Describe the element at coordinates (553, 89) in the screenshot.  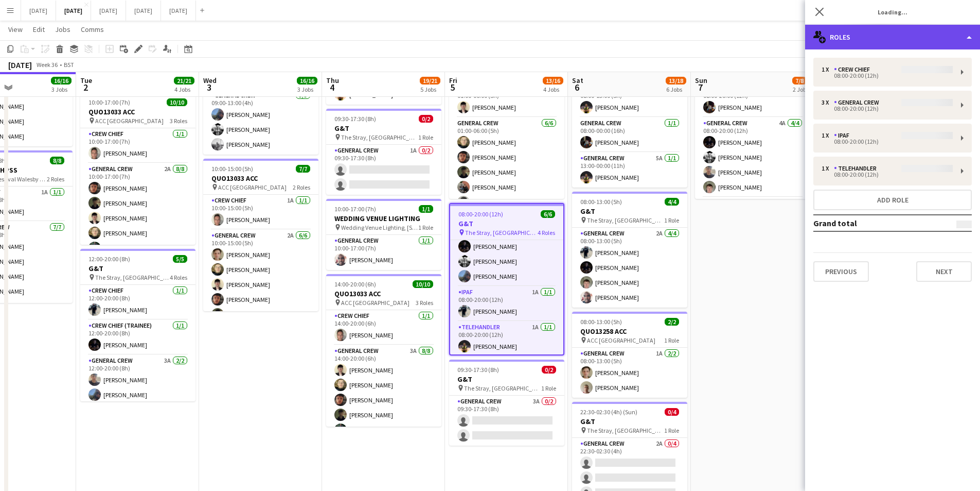
I see `div: 4 Jobs` at that location.